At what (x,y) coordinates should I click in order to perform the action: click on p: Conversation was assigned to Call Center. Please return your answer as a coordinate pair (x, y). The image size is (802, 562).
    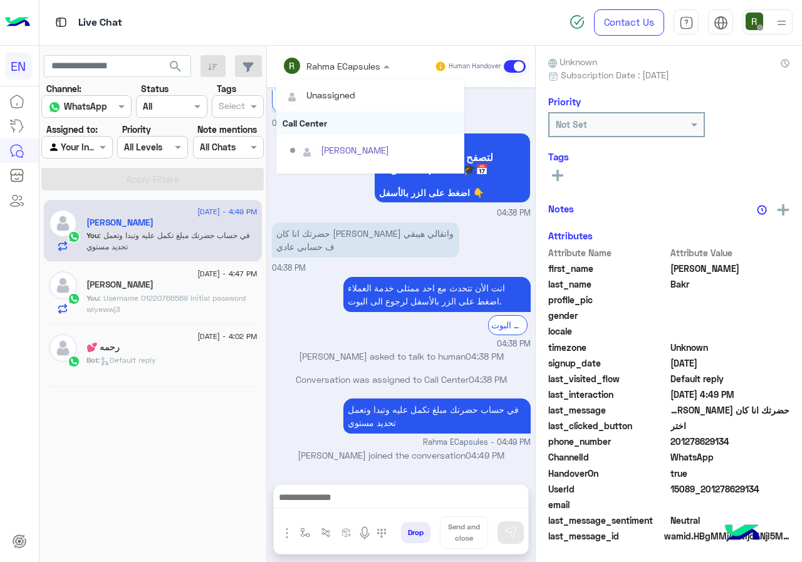
    Looking at the image, I should click on (401, 379).